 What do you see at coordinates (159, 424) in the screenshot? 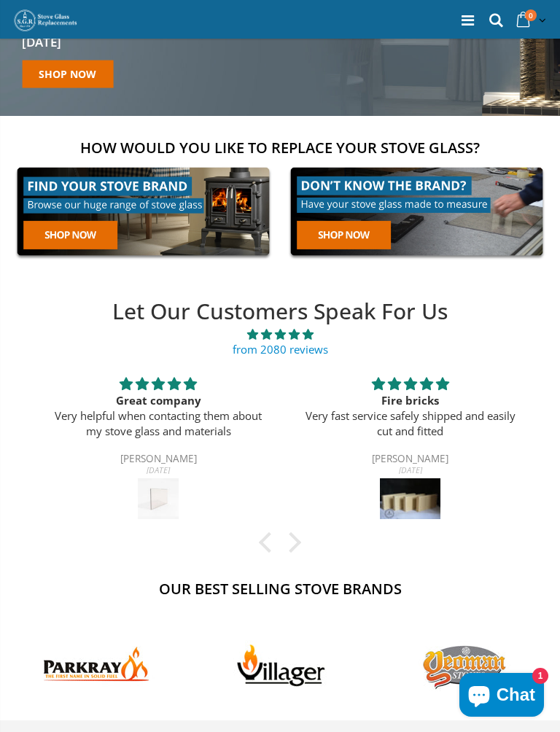
I see `p: Very helpful when contacting them about my stove glass and materials` at bounding box center [159, 424].